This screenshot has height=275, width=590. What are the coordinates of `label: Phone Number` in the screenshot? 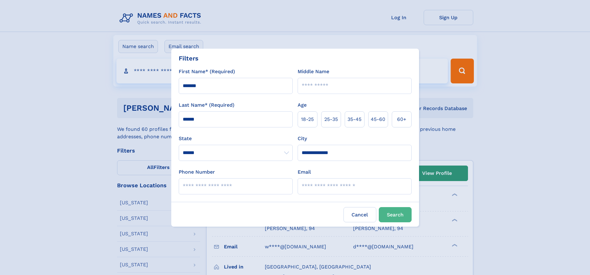 It's located at (197, 172).